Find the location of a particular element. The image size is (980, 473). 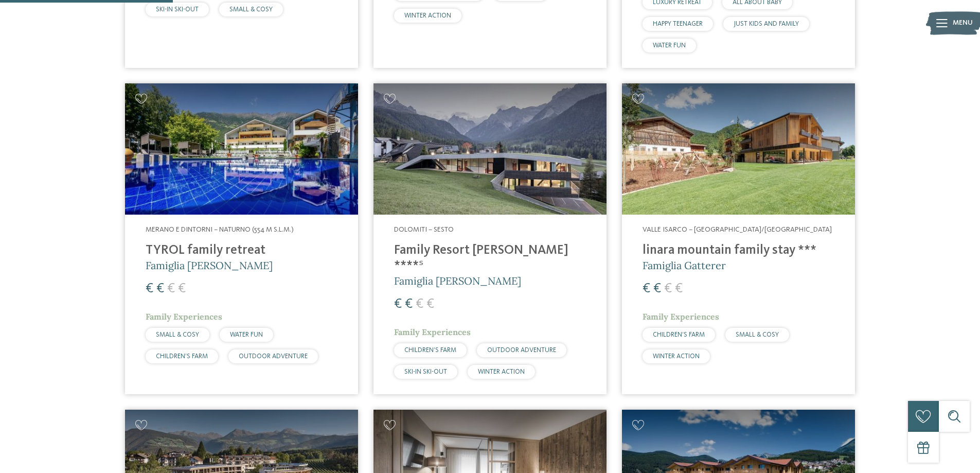

h4: TYROL family retreat is located at coordinates (242, 251).